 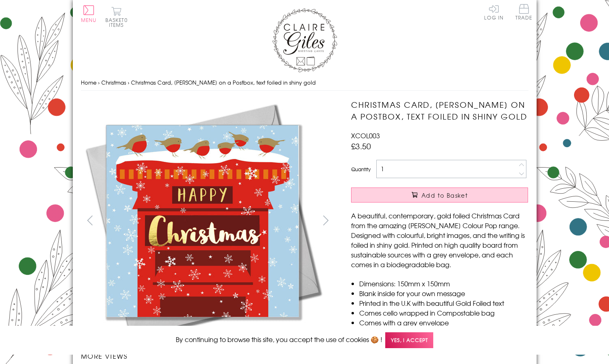 I want to click on button: Add to Basket, so click(x=439, y=195).